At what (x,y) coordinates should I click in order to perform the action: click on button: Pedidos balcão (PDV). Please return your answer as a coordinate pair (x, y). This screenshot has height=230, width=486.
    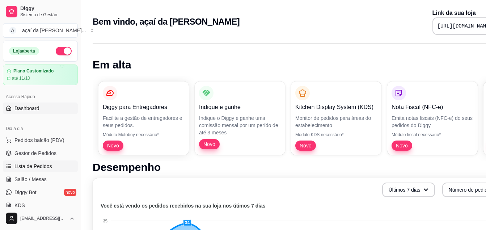
    Looking at the image, I should click on (40, 140).